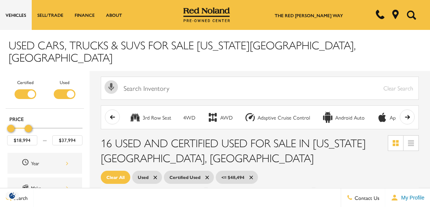 The height and width of the screenshot is (207, 430). Describe the element at coordinates (365, 197) in the screenshot. I see `span: Contact Us` at that location.